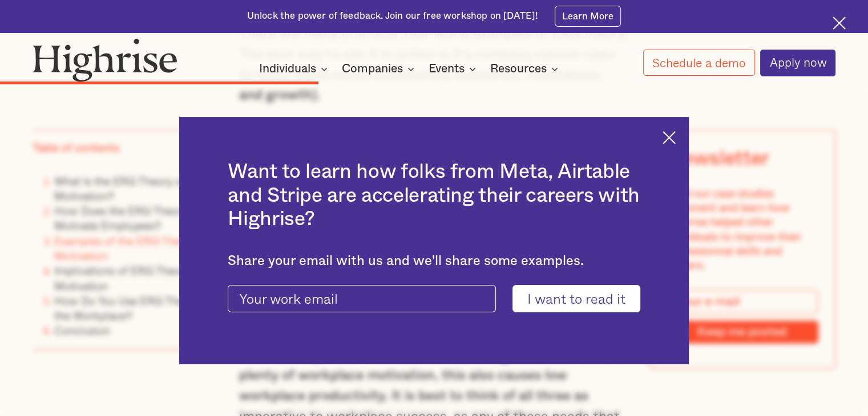 The width and height of the screenshot is (868, 416). I want to click on div: Share your email with us and we'll share some examples., so click(434, 261).